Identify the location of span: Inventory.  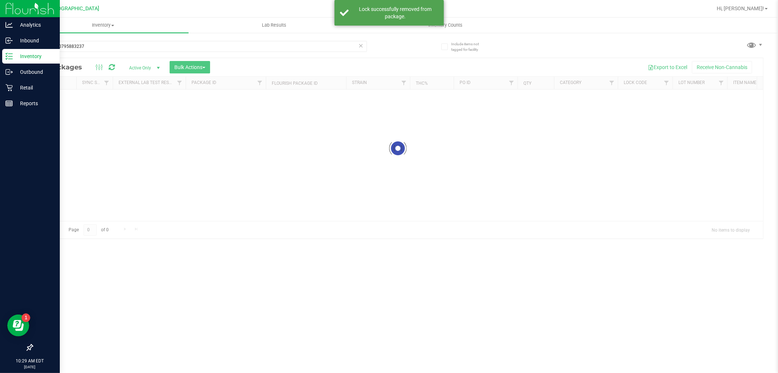
(103, 25).